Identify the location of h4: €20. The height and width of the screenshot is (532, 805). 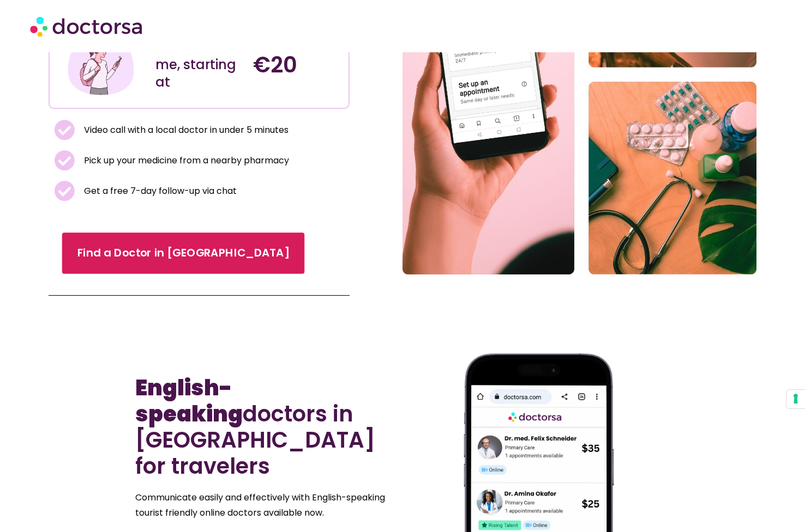
(296, 65).